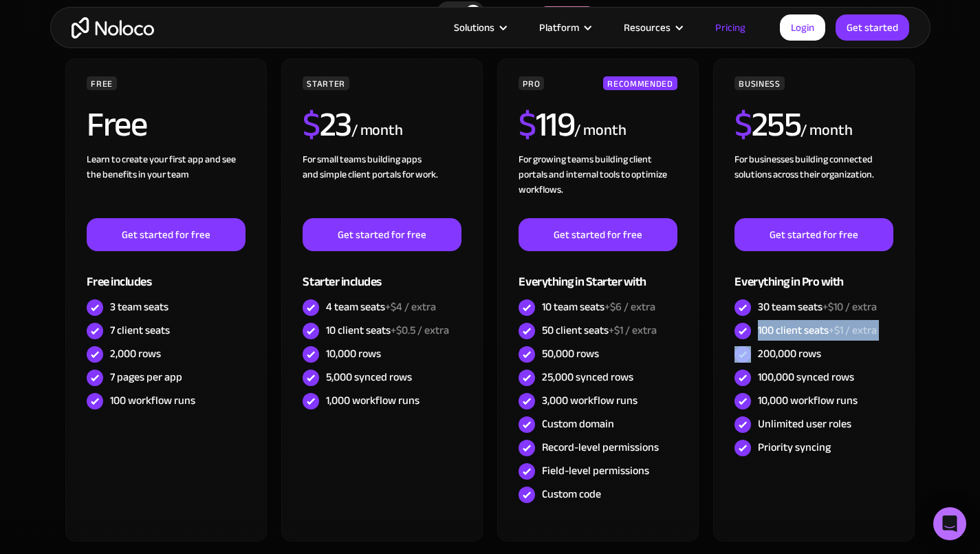 The height and width of the screenshot is (554, 980). I want to click on div: 50,000 rows, so click(571, 353).